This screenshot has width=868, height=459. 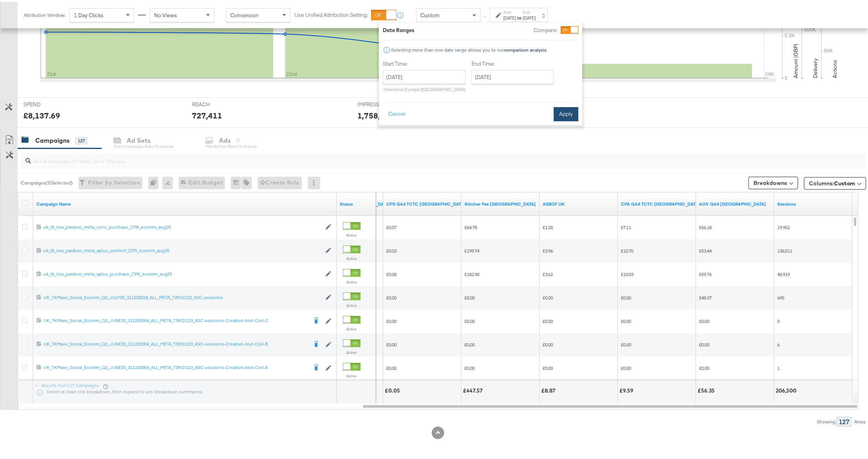 What do you see at coordinates (835, 67) in the screenshot?
I see `text: Actions` at bounding box center [835, 67].